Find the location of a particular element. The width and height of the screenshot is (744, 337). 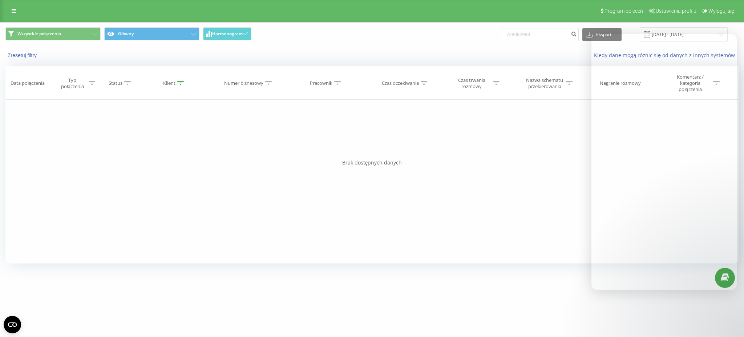

div: Klient is located at coordinates (169, 83).